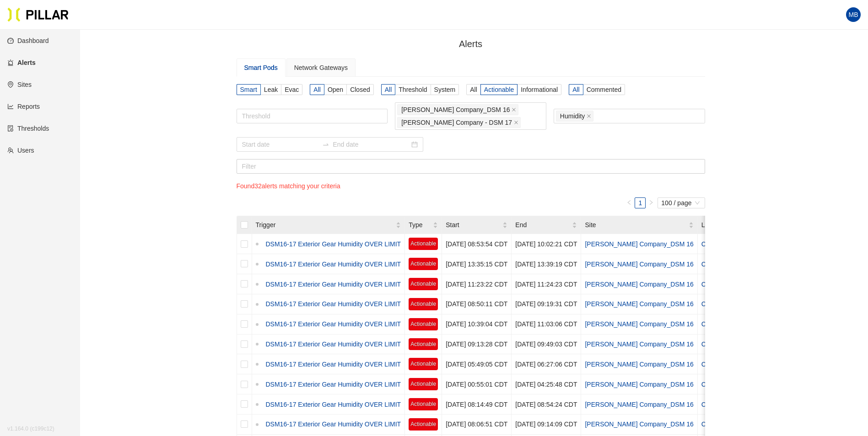 The image size is (868, 436). Describe the element at coordinates (681, 203) in the screenshot. I see `span: 100 / page` at that location.